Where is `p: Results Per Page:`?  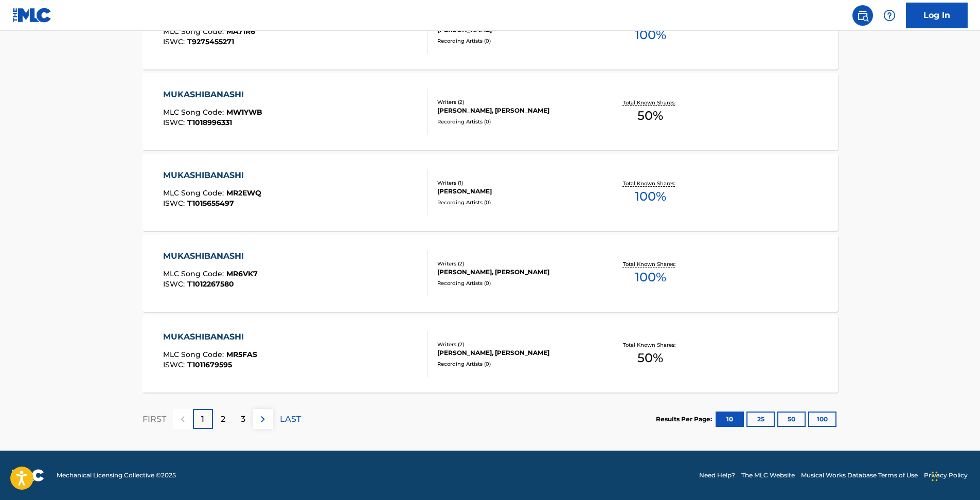
p: Results Per Page: is located at coordinates (685, 419).